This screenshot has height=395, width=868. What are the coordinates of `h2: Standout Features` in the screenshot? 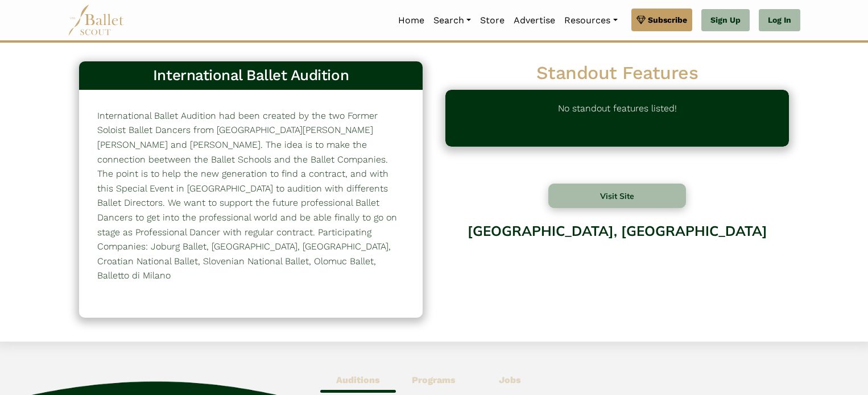 It's located at (617, 74).